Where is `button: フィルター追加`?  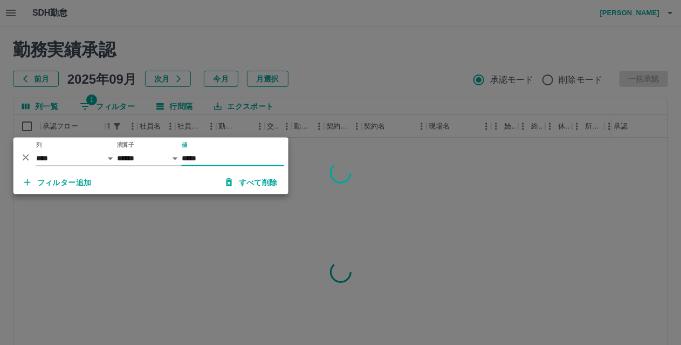 button: フィルター追加 is located at coordinates (58, 182).